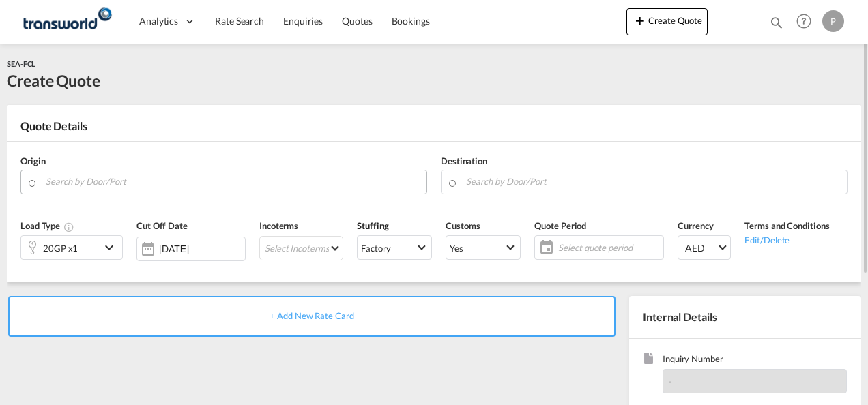  Describe the element at coordinates (69, 227) in the screenshot. I see `md-icon: icon-information-outline` at that location.